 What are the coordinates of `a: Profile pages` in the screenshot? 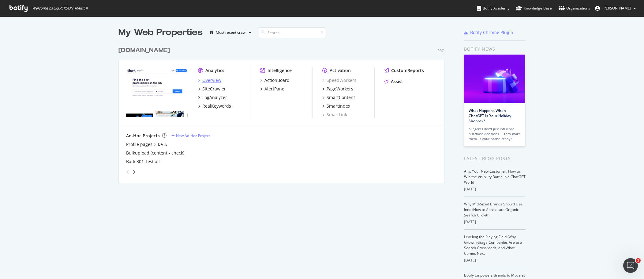 It's located at (139, 144).